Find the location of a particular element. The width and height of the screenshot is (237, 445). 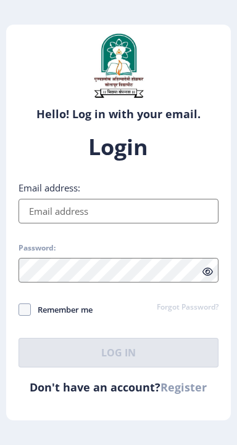

label: Password: is located at coordinates (37, 248).